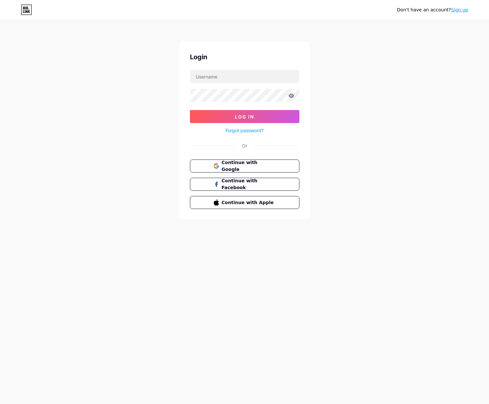 This screenshot has height=404, width=489. I want to click on span: Continue with Facebook, so click(248, 184).